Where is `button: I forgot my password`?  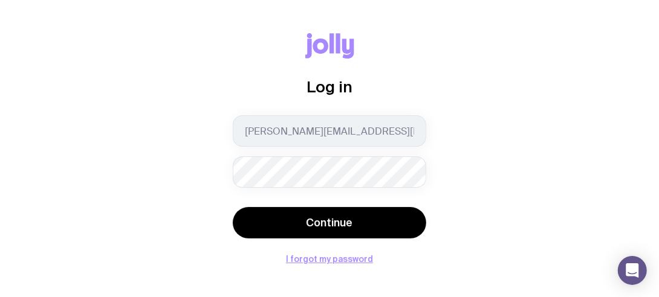 button: I forgot my password is located at coordinates (329, 259).